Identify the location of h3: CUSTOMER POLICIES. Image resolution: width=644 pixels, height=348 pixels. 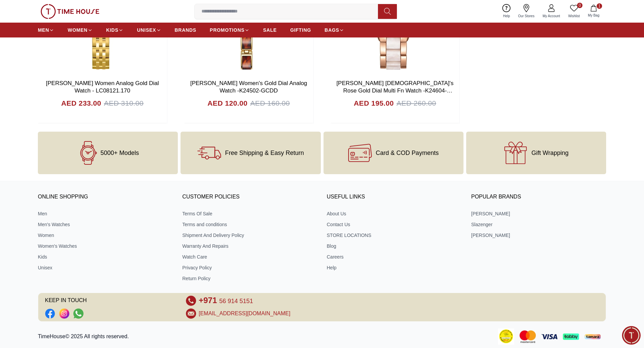
(249, 197).